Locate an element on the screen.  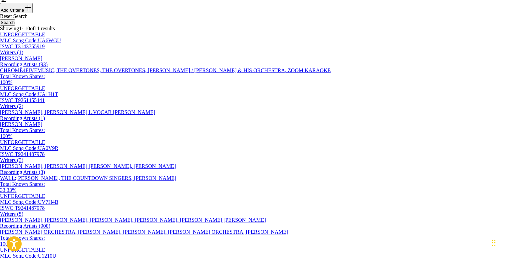
div: Drag is located at coordinates (494, 243).